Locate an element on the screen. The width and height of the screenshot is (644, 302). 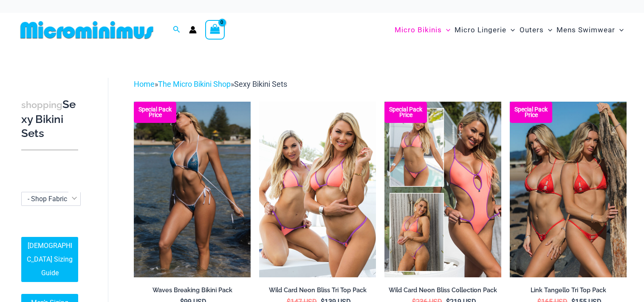
a: Wild Card Neon Bliss Tri Top Pack is located at coordinates (317, 292).